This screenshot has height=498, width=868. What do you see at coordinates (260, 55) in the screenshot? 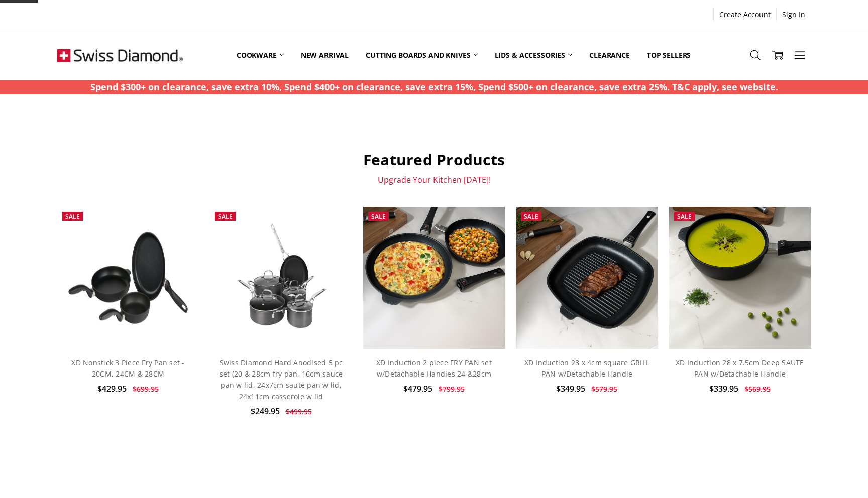
I see `a: Cookware` at bounding box center [260, 55].